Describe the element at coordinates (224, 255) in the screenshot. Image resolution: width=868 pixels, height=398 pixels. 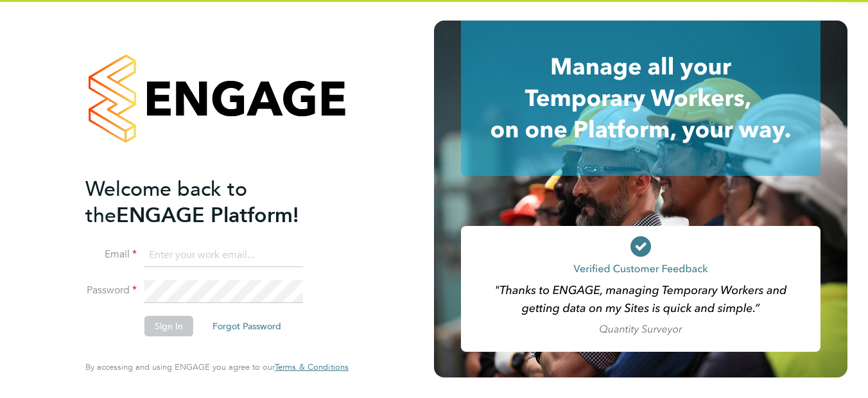
I see `input: Enter your work email...` at that location.